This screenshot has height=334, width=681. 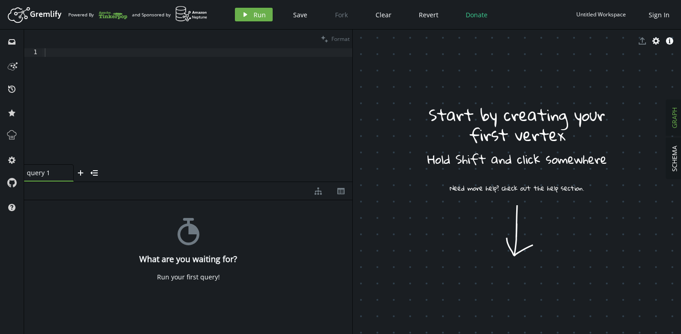 What do you see at coordinates (188, 259) in the screenshot?
I see `h4: What are you waiting for?` at bounding box center [188, 259].